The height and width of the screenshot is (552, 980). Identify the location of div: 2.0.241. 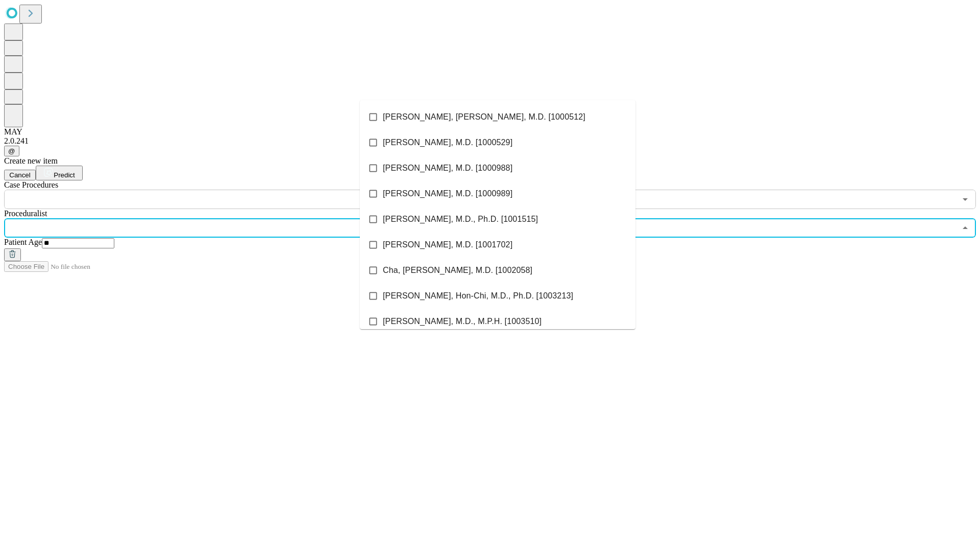
(490, 141).